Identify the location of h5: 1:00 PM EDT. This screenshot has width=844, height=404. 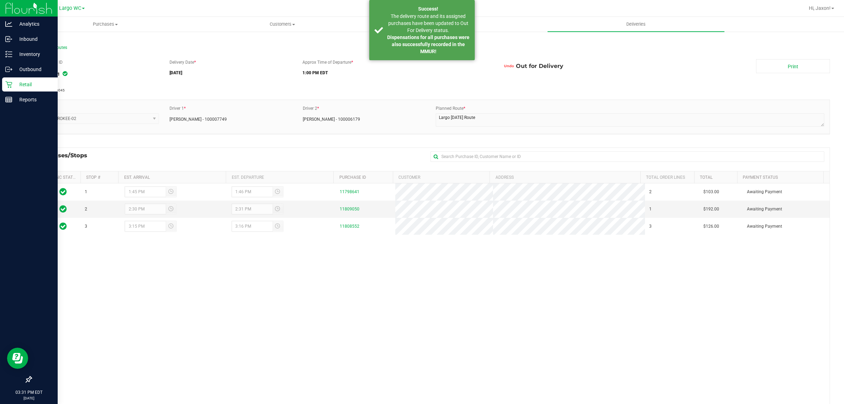
(397, 73).